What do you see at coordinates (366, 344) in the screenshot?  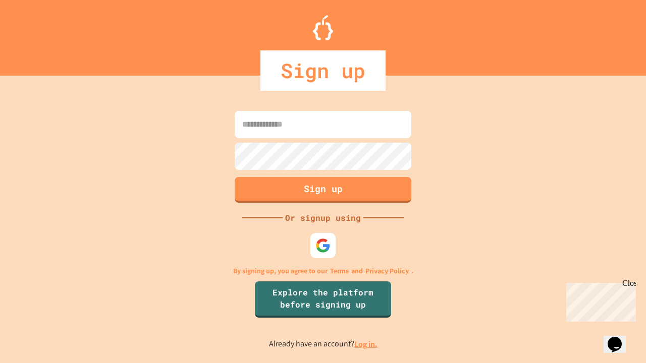 I see `a: Log in.` at bounding box center [366, 344].